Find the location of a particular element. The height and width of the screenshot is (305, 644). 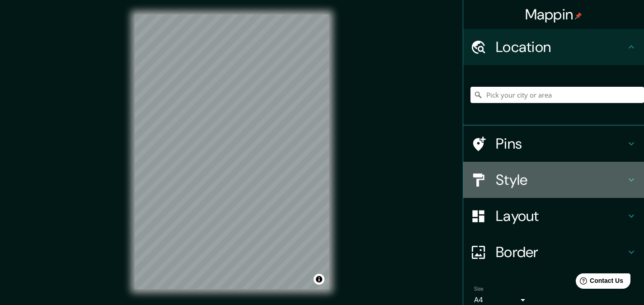

div: Pins is located at coordinates (554, 144).